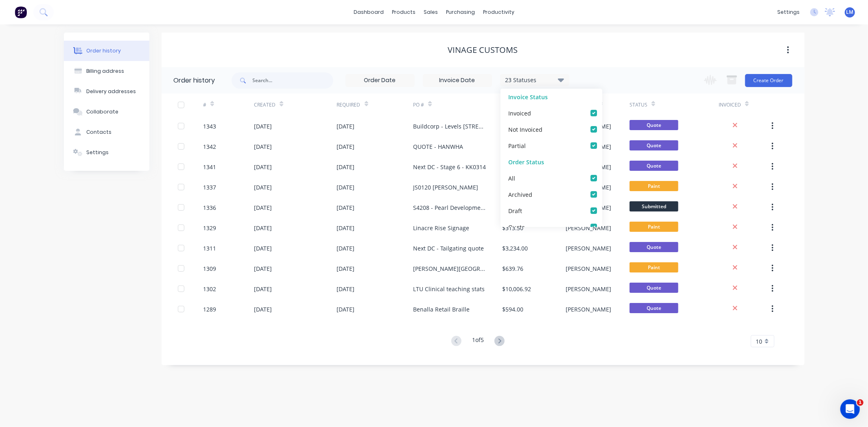  I want to click on div: 1342, so click(210, 146).